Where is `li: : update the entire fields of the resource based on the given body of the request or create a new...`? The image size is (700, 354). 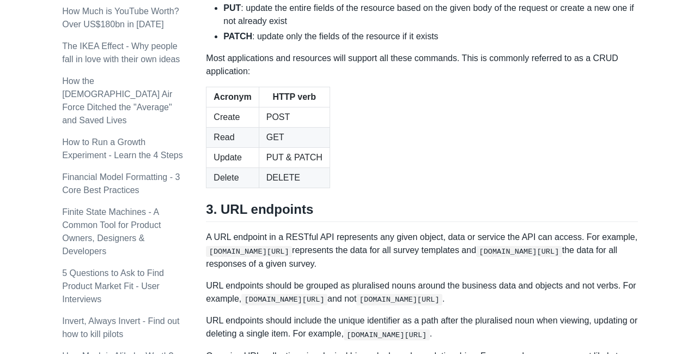 li: : update the entire fields of the resource based on the given body of the request or create a new... is located at coordinates (431, 15).